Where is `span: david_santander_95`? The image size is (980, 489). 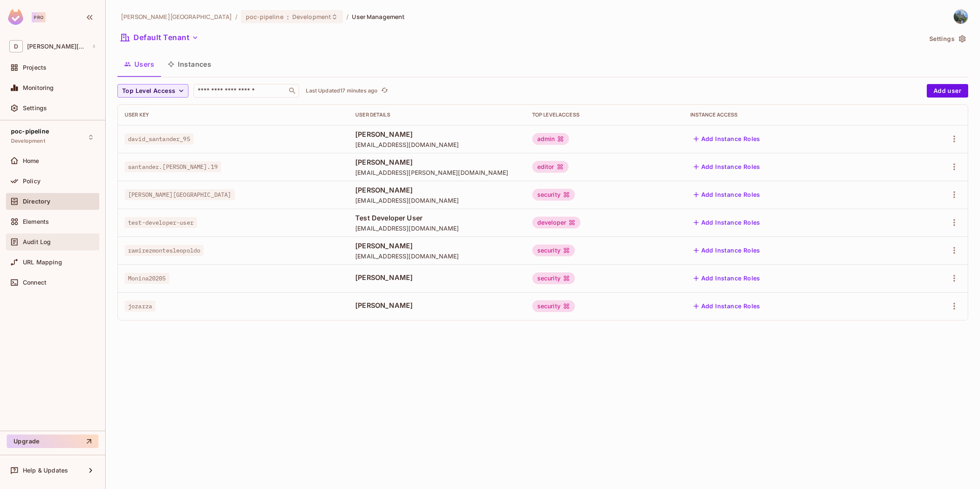 span: david_santander_95 is located at coordinates (159, 139).